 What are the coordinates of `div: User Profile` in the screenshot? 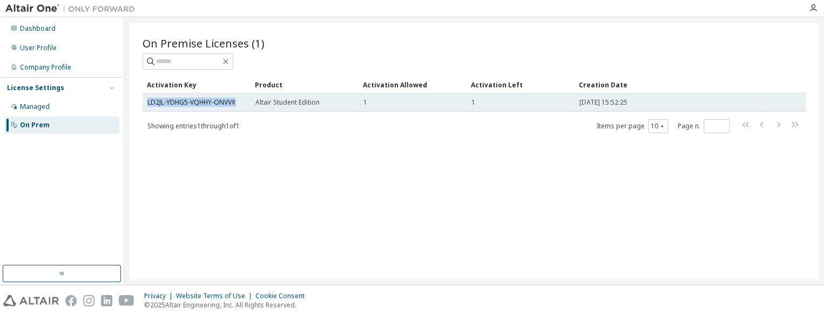 It's located at (38, 48).